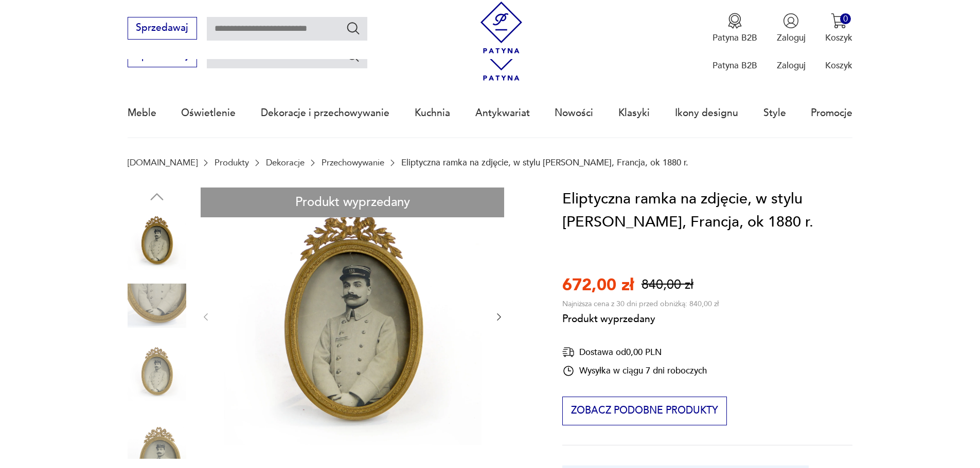  I want to click on a: Kuchnia, so click(432, 113).